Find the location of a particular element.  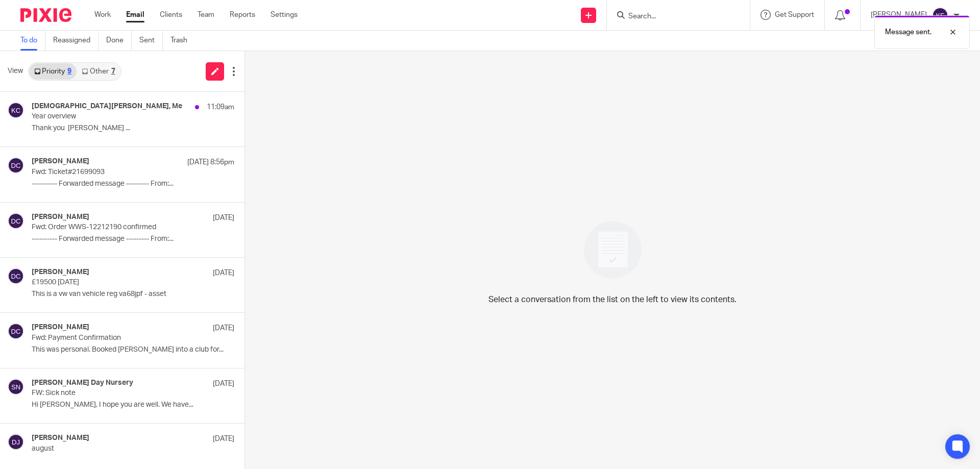

a: Done is located at coordinates (119, 40).